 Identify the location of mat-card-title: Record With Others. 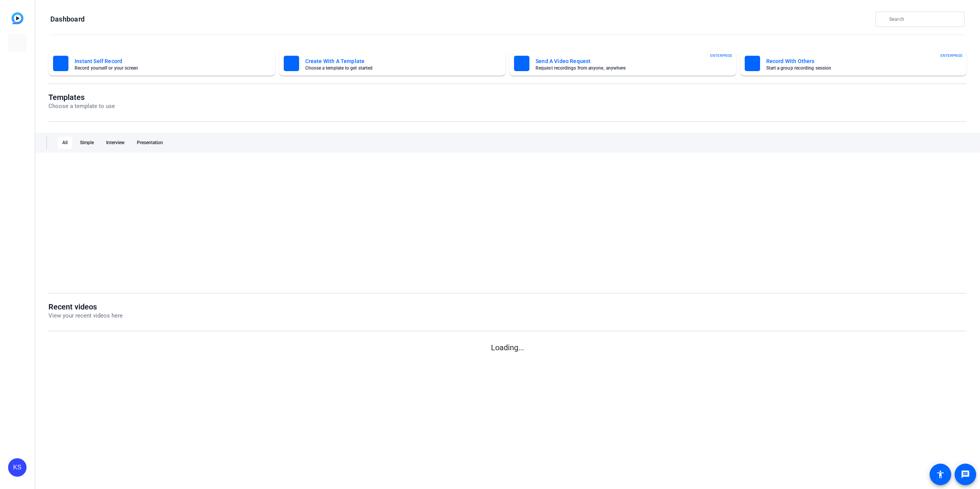
(858, 61).